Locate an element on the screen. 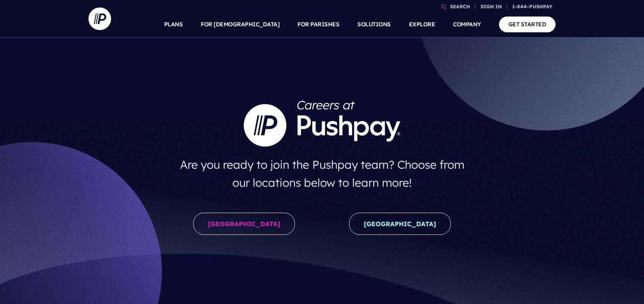 The image size is (644, 304). h4: Are you ready to join the Pushpay team? Choose from our locations below to learn more! is located at coordinates (322, 174).